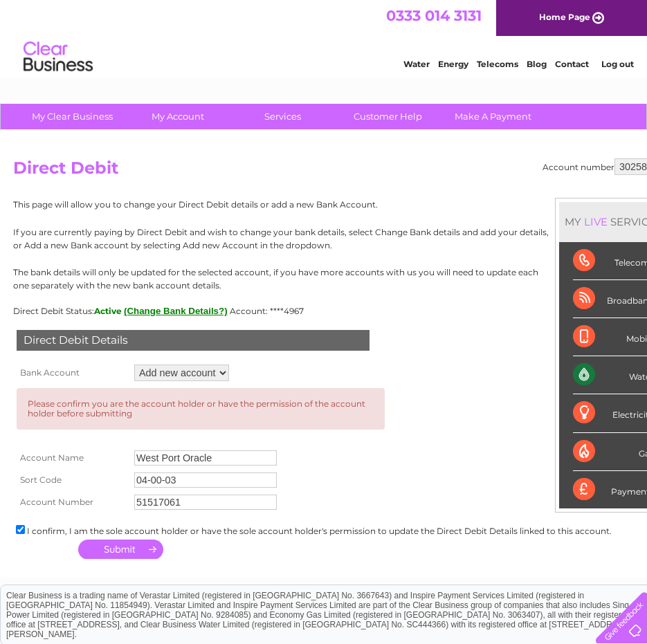 The height and width of the screenshot is (644, 647). What do you see at coordinates (434, 15) in the screenshot?
I see `a: 0333 014 3131` at bounding box center [434, 15].